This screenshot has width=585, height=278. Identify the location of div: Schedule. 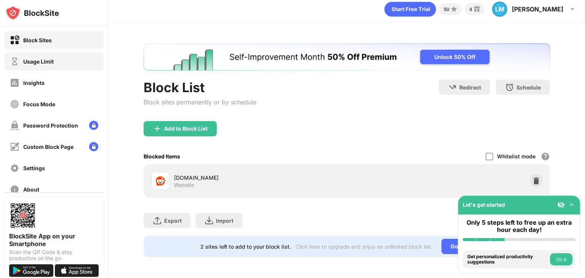
(528, 87).